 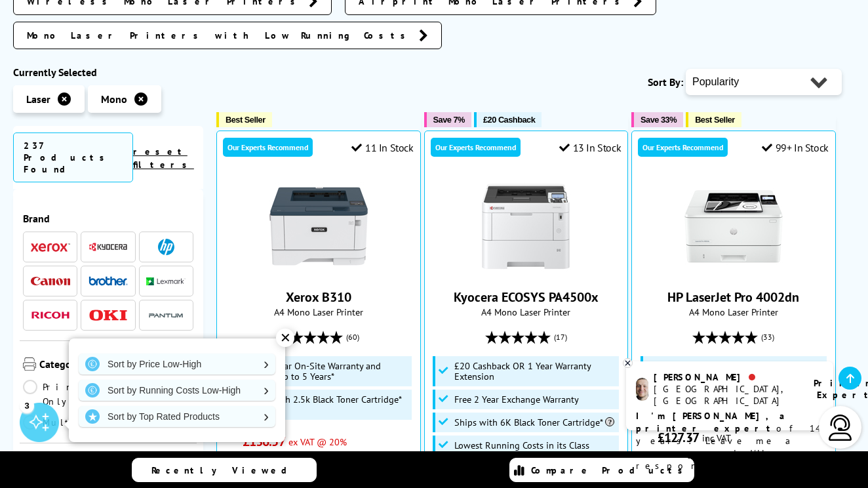 What do you see at coordinates (657, 119) in the screenshot?
I see `button: Save 33%` at bounding box center [657, 119].